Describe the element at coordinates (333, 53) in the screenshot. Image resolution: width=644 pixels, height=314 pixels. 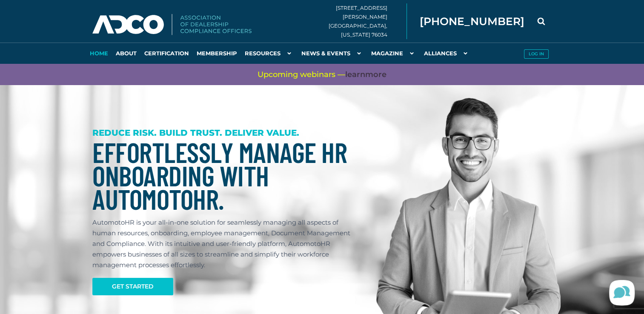
I see `a: News & Events` at that location.